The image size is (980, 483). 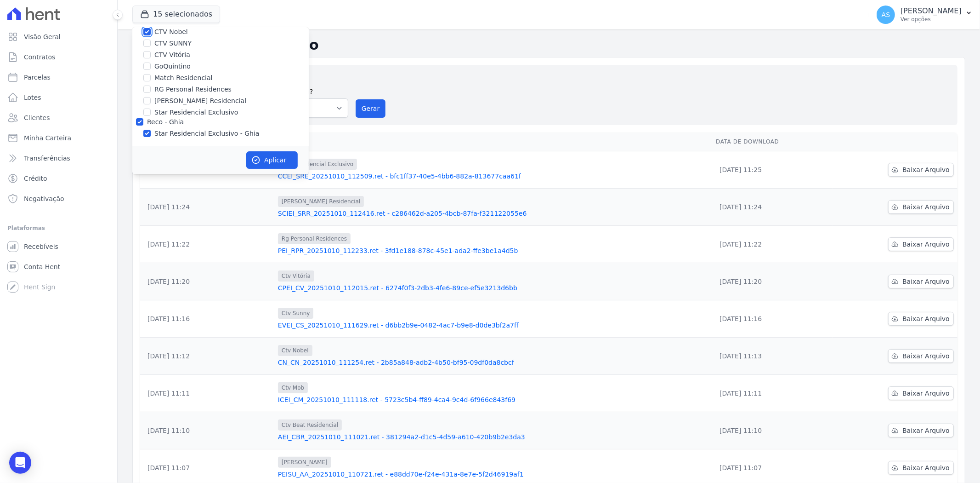 What do you see at coordinates (183, 78) in the screenshot?
I see `label: Match Residencial` at bounding box center [183, 78].